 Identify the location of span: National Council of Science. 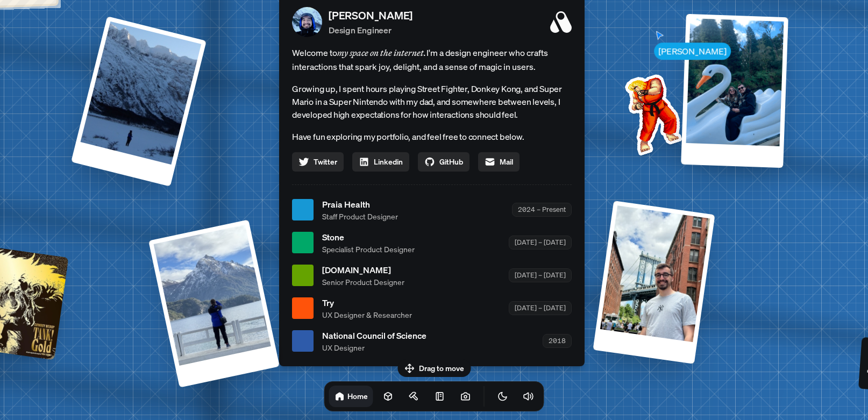
(374, 336).